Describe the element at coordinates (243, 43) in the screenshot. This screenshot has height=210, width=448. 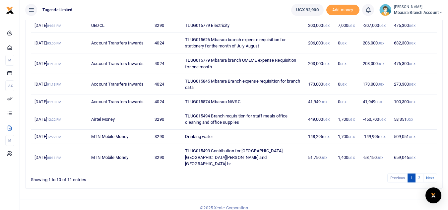
I see `td: TLUG015626 Mbarara branch expense requisition for stationery for the month of July August` at that location.